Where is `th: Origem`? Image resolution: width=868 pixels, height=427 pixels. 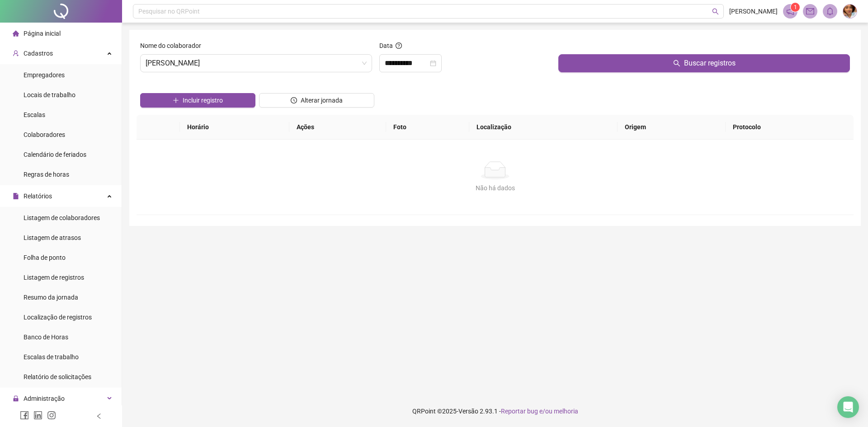
th: Origem is located at coordinates (671, 127).